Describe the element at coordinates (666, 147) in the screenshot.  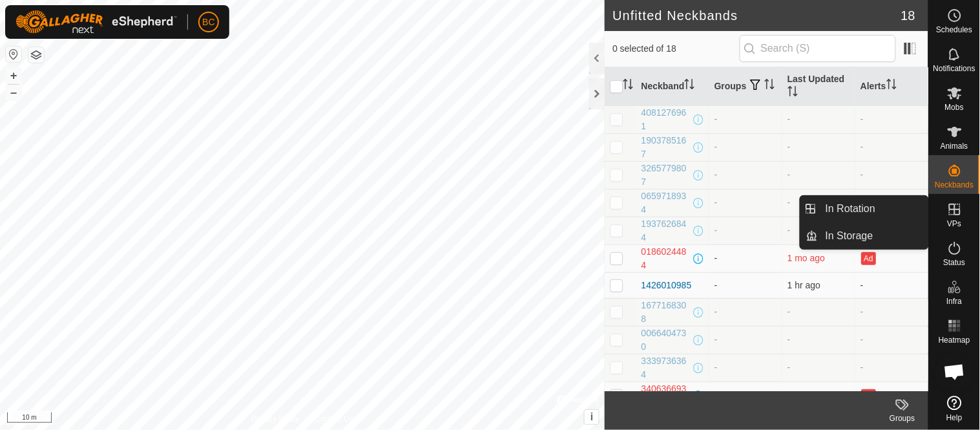
I see `div: 1903785167` at that location.